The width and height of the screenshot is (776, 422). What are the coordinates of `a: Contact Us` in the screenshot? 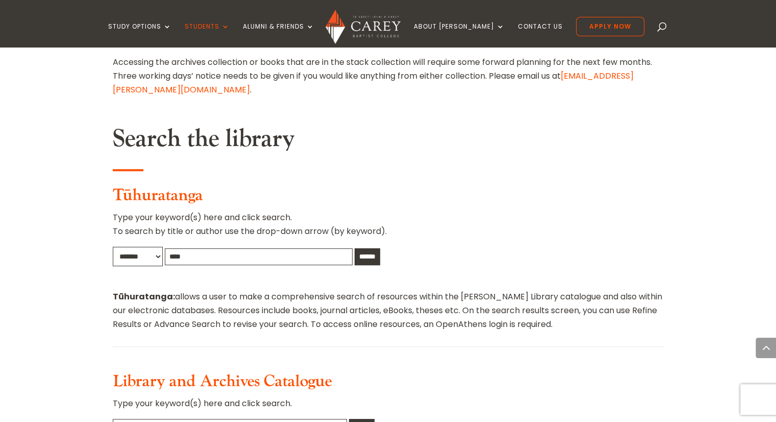 It's located at (541, 35).